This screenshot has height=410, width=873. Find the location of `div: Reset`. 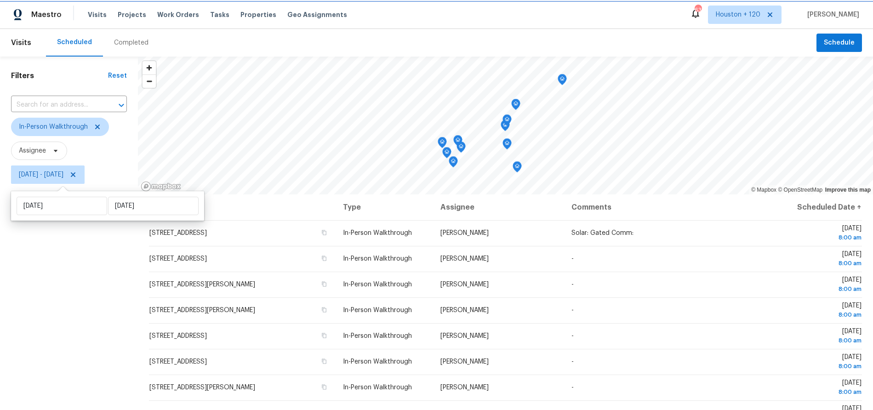

div: Reset is located at coordinates (117, 76).